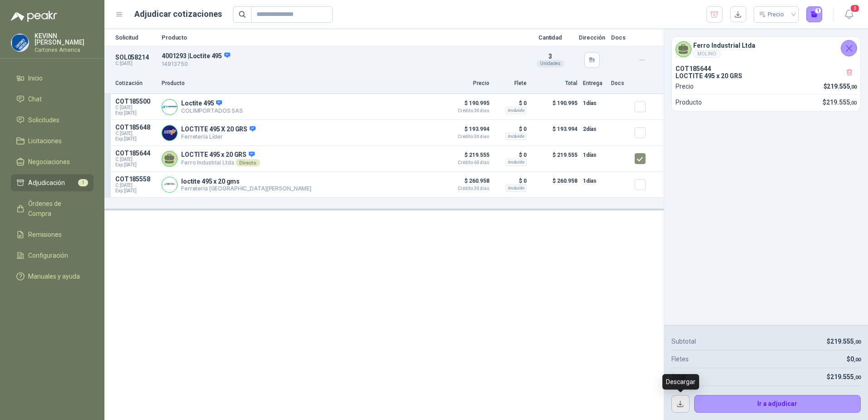  Describe the element at coordinates (35, 99) in the screenshot. I see `span: Chat` at that location.